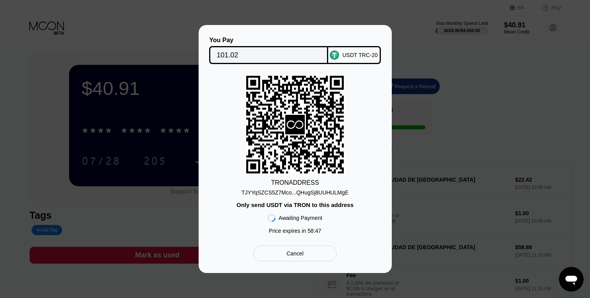 This screenshot has height=298, width=590. Describe the element at coordinates (295, 231) in the screenshot. I see `div: Price expires in` at that location.